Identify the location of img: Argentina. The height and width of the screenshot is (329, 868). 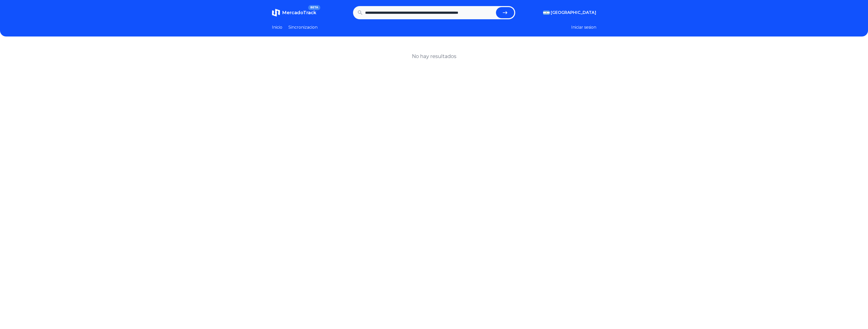
(547, 13).